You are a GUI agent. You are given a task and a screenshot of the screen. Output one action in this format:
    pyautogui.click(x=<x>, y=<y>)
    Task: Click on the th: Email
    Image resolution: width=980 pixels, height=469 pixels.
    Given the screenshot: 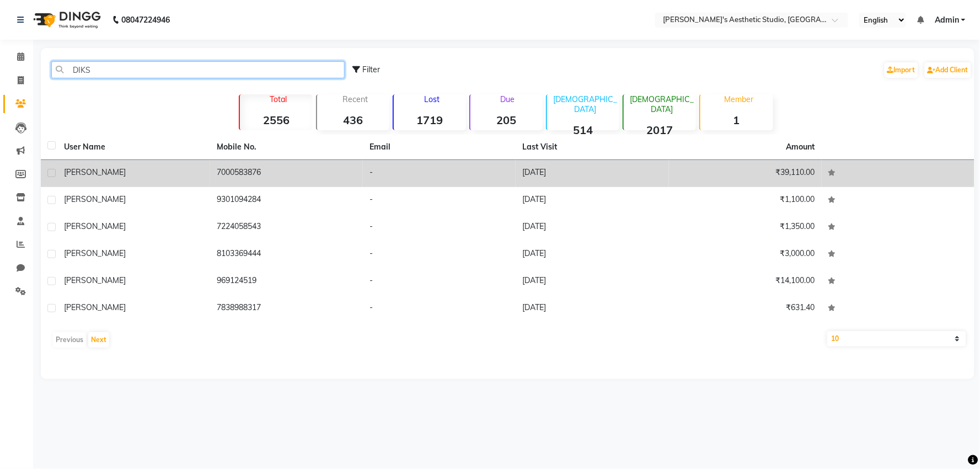 What is the action you would take?
    pyautogui.click(x=439, y=147)
    